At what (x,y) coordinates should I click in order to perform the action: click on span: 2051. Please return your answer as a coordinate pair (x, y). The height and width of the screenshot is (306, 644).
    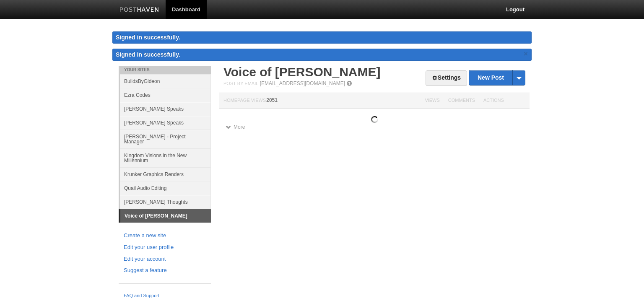
    Looking at the image, I should click on (272, 100).